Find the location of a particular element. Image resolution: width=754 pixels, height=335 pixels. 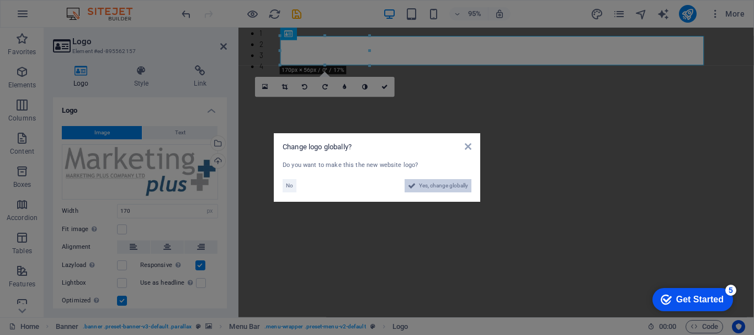

div: 5 is located at coordinates (87, 8).